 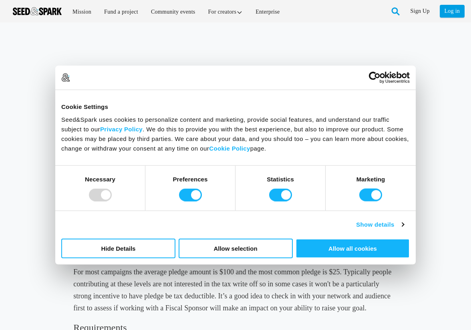 What do you see at coordinates (100, 179) in the screenshot?
I see `strong: Necessary` at bounding box center [100, 179].